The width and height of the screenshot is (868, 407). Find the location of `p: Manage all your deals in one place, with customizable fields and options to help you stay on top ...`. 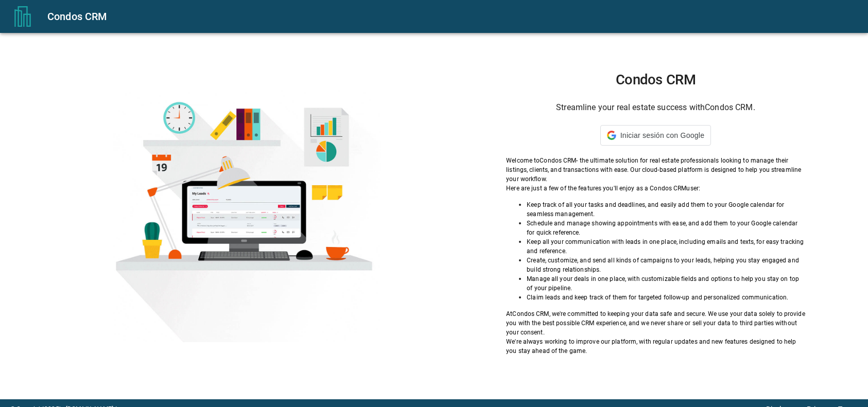

p: Manage all your deals in one place, with customizable fields and options to help you stay on top ... is located at coordinates (666, 283).